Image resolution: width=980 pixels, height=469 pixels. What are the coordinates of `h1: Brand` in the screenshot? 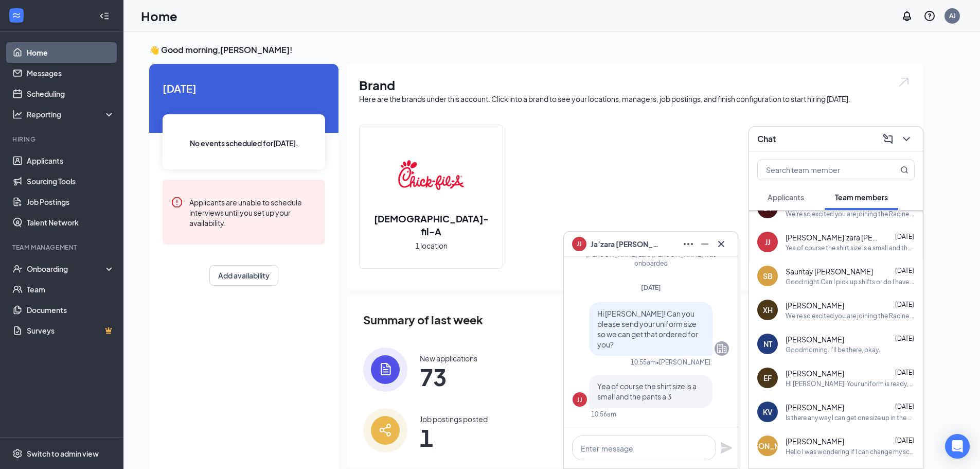 It's located at (635, 85).